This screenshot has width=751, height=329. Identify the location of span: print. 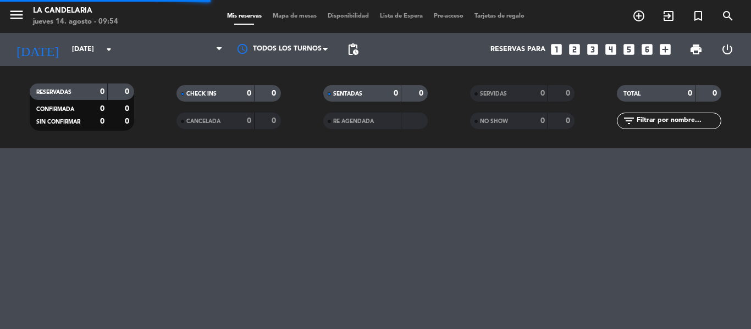
(696, 49).